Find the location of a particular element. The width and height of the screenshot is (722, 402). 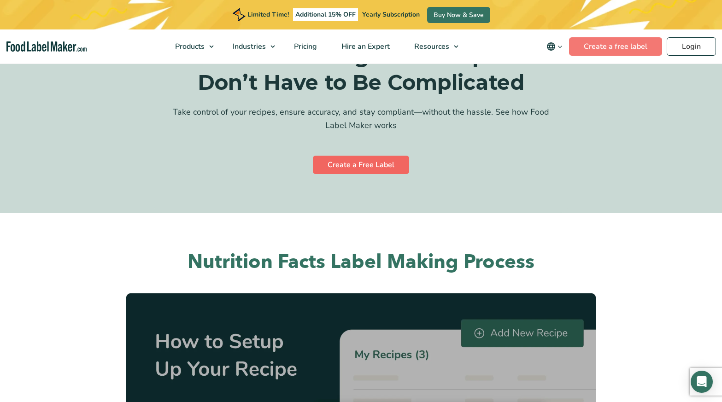

a: Hire an Expert is located at coordinates (365, 47).